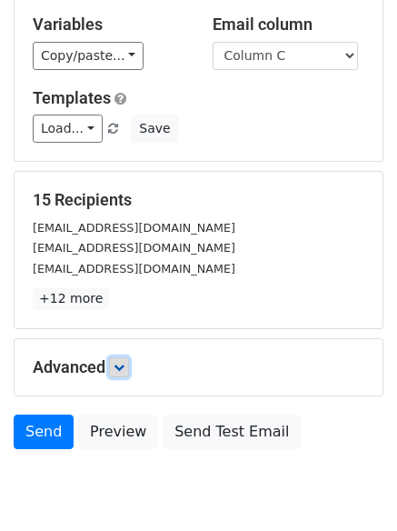 The height and width of the screenshot is (531, 397). What do you see at coordinates (118, 432) in the screenshot?
I see `a: Preview` at bounding box center [118, 432].